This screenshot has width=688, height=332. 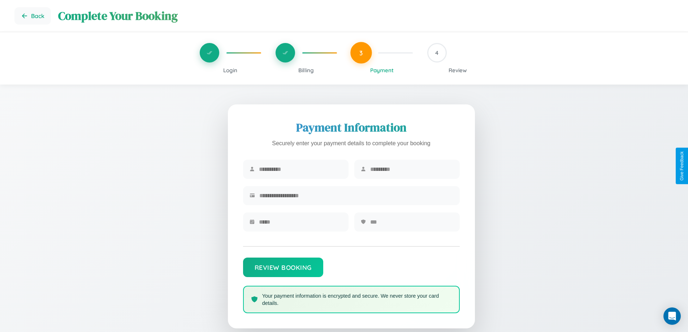 I want to click on span: Billing, so click(x=306, y=70).